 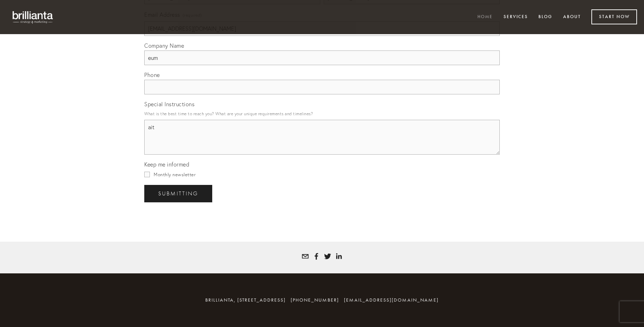 I want to click on a: Tatyana Bolotnikov White, so click(x=317, y=256).